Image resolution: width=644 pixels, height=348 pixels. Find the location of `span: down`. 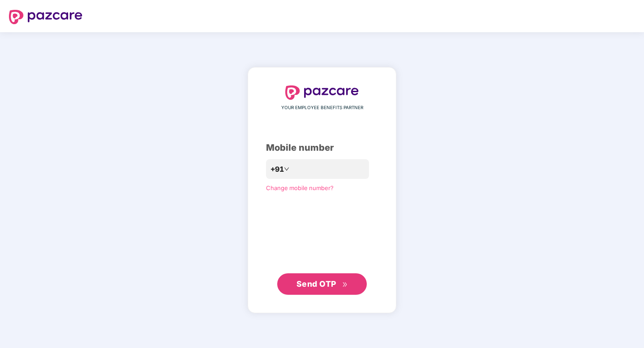

span: down is located at coordinates (287, 169).